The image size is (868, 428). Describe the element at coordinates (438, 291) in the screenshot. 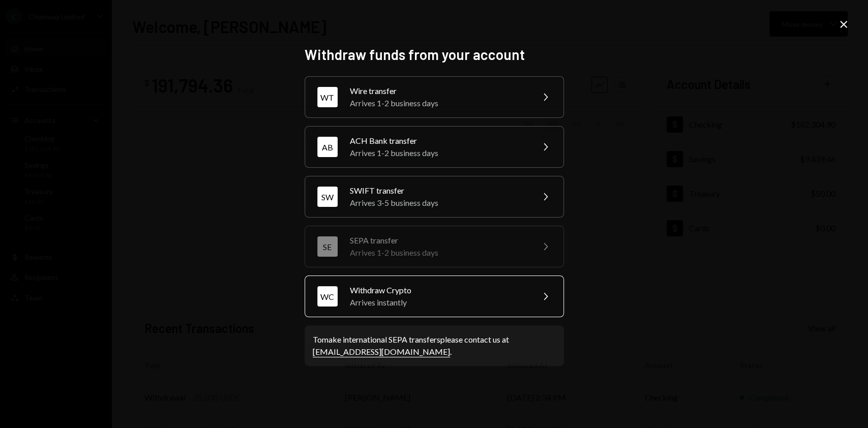

I see `div: Withdraw Crypto` at that location.